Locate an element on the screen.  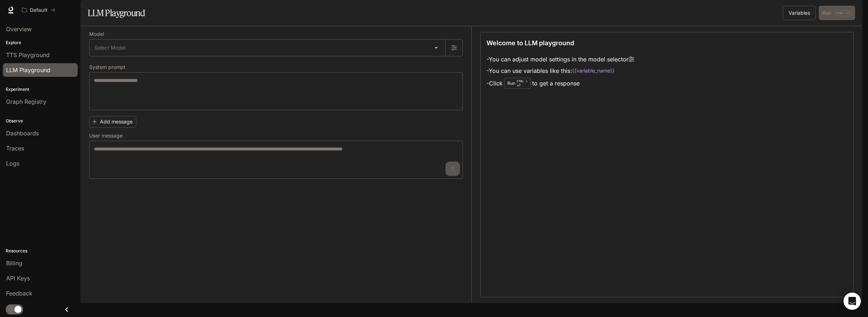
div: Open Intercom Messenger is located at coordinates (852, 302).